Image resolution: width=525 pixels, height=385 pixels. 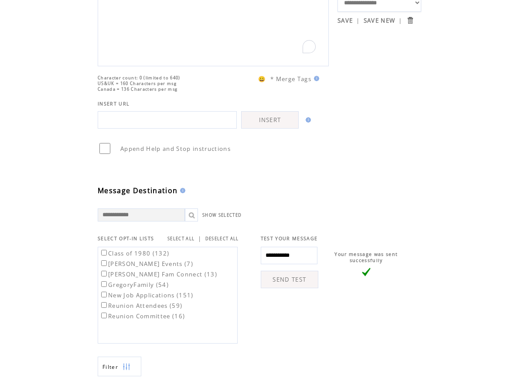 I want to click on span: Character count: 0 (limited to 640), so click(x=139, y=78).